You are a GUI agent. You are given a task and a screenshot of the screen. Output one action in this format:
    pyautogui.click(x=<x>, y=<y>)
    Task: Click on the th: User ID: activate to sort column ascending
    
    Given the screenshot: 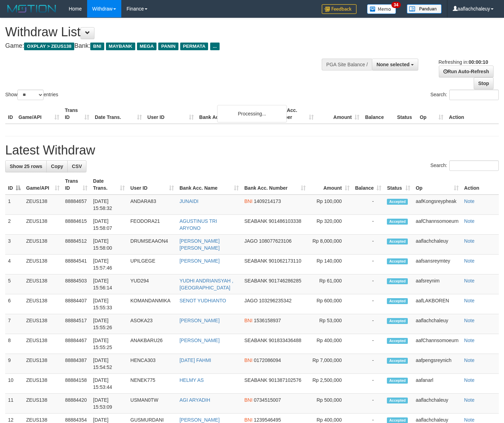 What is the action you would take?
    pyautogui.click(x=152, y=185)
    